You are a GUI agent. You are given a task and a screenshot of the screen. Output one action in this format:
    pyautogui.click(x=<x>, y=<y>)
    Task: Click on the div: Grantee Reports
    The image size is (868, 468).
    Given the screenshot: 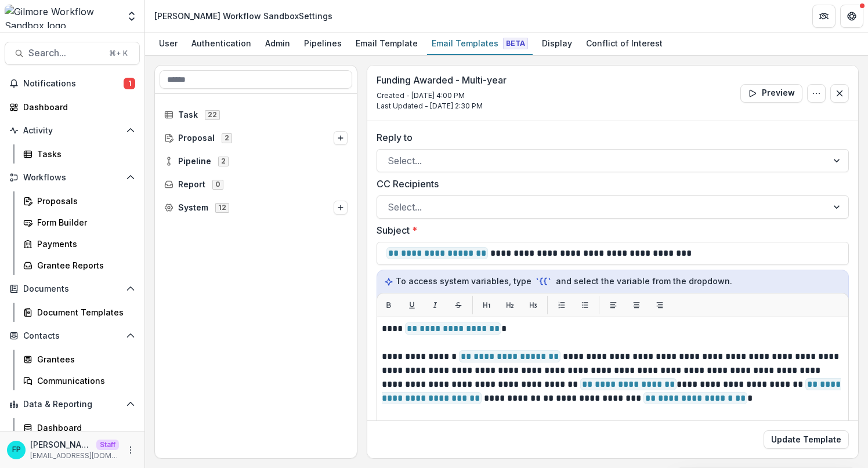 What is the action you would take?
    pyautogui.click(x=83, y=265)
    